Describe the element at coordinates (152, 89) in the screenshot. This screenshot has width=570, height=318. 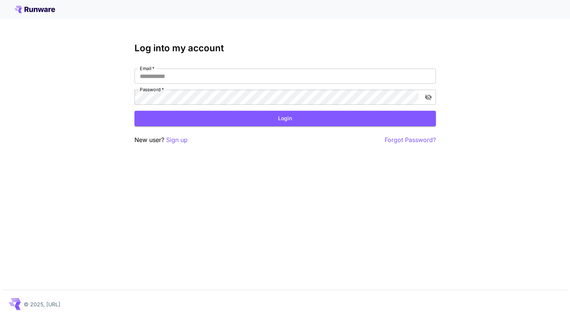
I see `label: Password` at that location.